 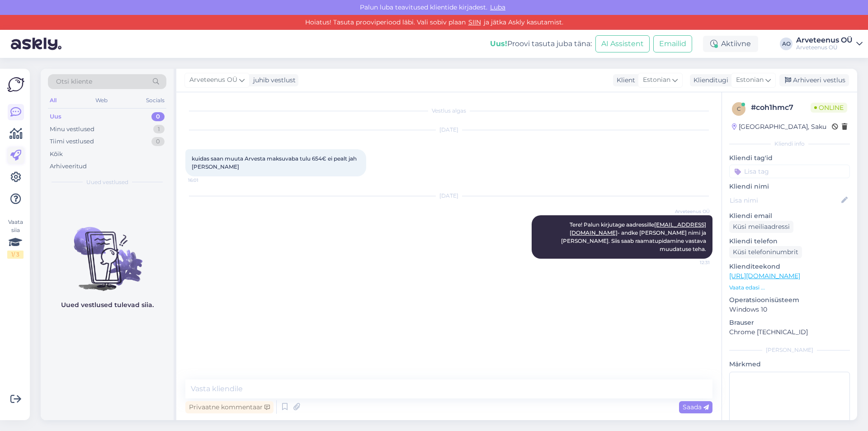 I want to click on span: Online, so click(x=828, y=107).